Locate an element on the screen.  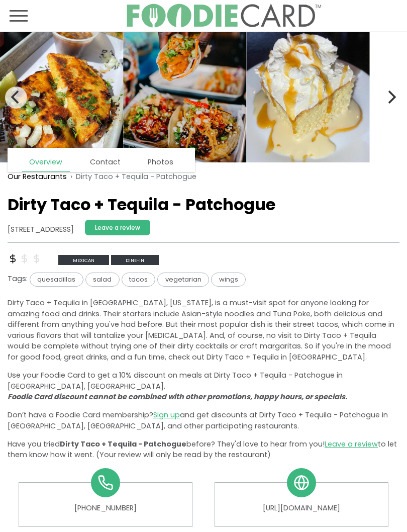
p: Don’t have a Foodie Card membership? and get discounts at Dirty Taco + Tequila - Patchogue in [GE... is located at coordinates (203, 420).